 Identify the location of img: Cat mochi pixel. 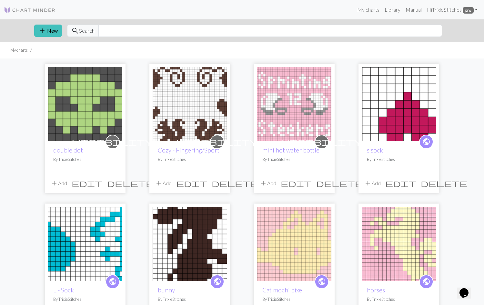
(294, 244).